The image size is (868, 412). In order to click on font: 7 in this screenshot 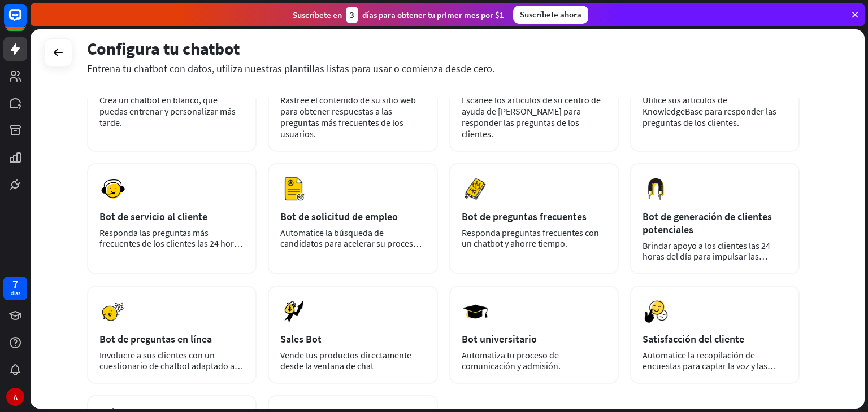, I will do `click(15, 284)`.